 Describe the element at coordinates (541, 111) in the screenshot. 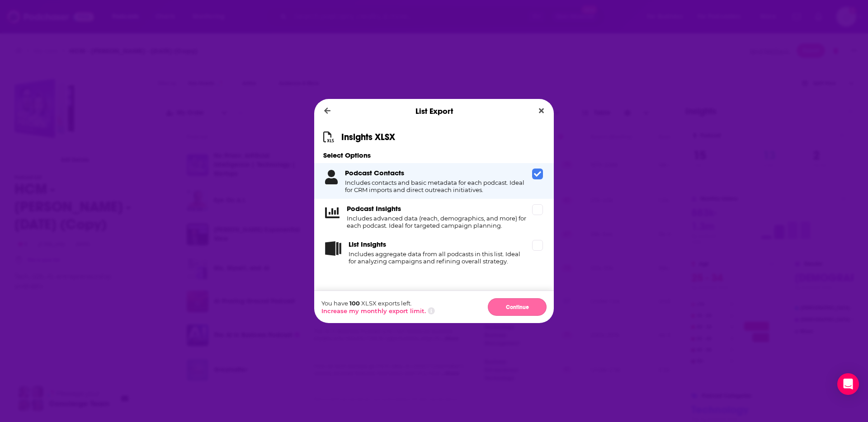

I see `button: Close` at that location.